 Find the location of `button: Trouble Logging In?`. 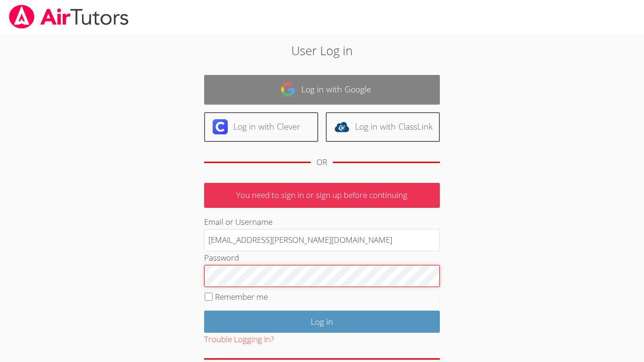

button: Trouble Logging In? is located at coordinates (239, 339).